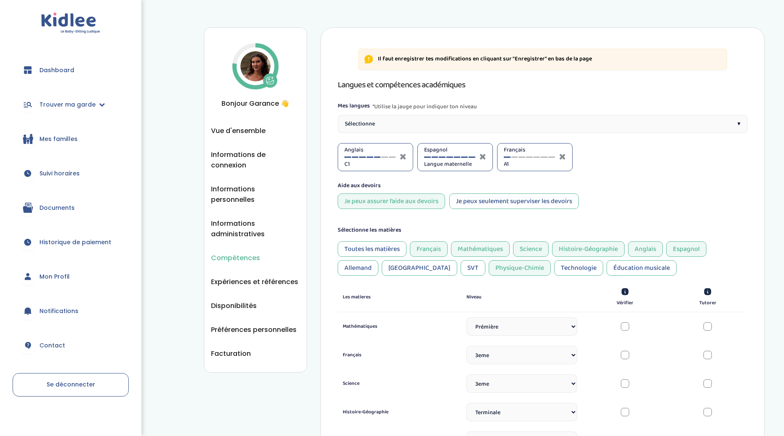  What do you see at coordinates (70, 104) in the screenshot?
I see `a: Trouver ma garde` at bounding box center [70, 104].